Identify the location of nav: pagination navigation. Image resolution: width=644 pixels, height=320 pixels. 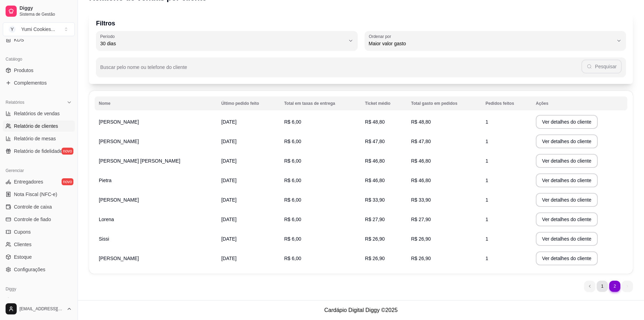
(608, 286).